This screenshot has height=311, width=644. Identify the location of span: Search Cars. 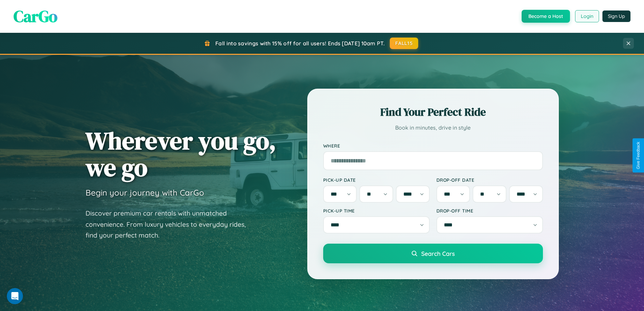
(438, 253).